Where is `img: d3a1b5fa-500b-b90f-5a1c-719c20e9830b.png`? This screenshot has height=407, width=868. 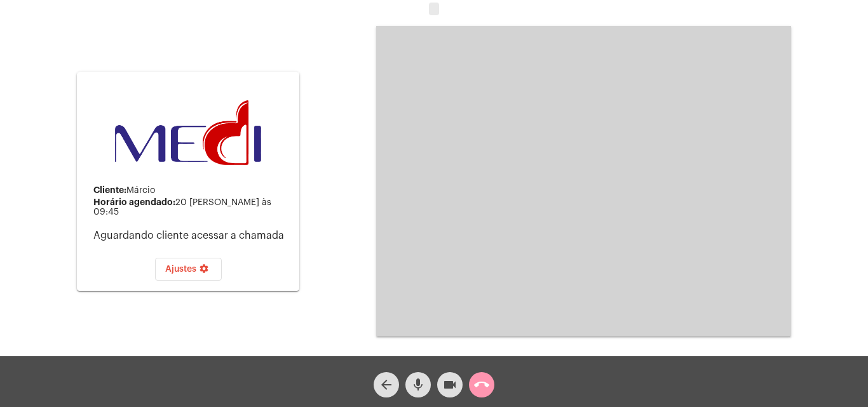
img: d3a1b5fa-500b-b90f-5a1c-719c20e9830b.png is located at coordinates (188, 133).